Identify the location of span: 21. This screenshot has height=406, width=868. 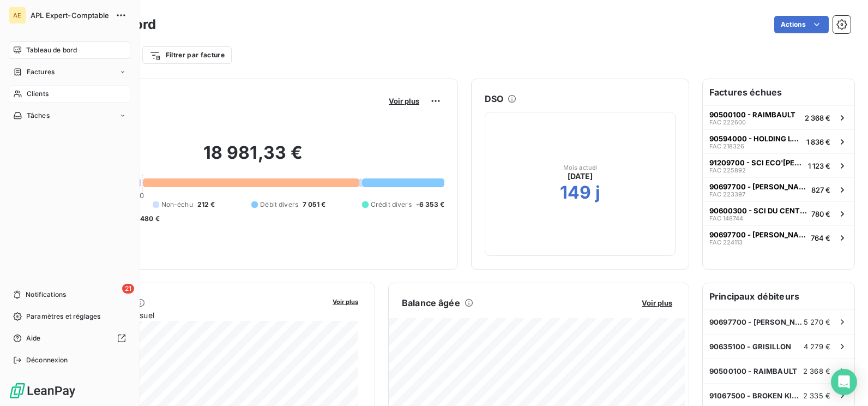
(128, 288).